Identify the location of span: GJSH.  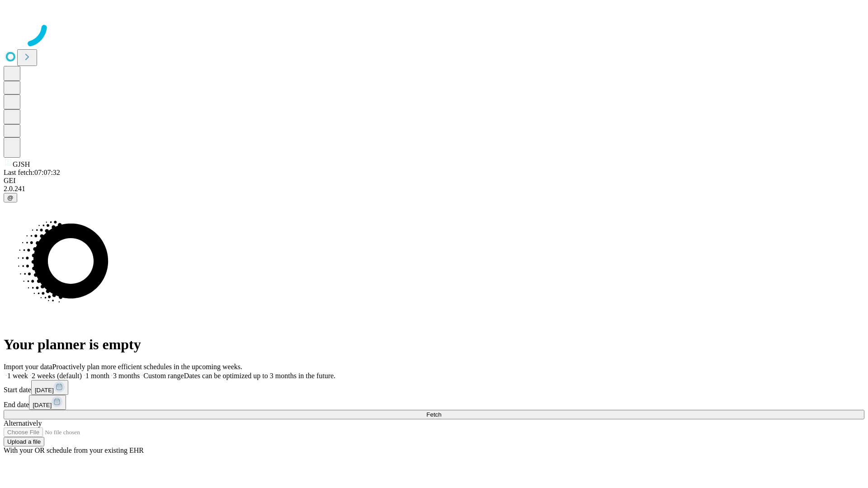
(21, 164).